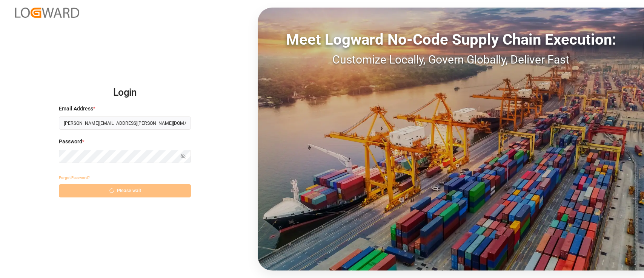  I want to click on input: Enter your email, so click(125, 122).